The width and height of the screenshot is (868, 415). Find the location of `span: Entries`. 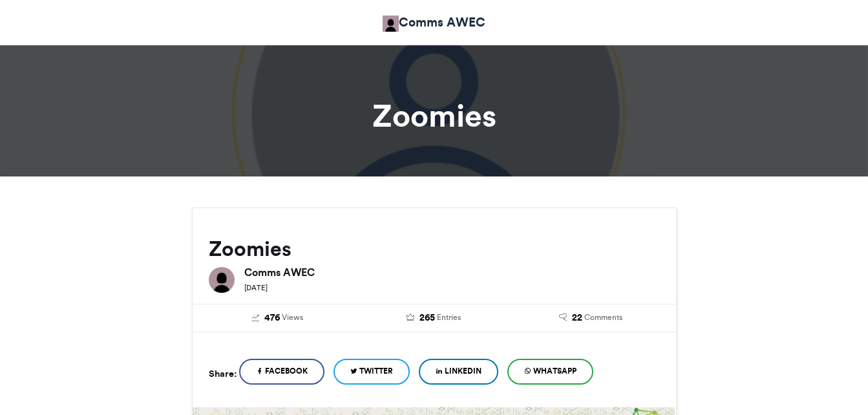

span: Entries is located at coordinates (448, 318).